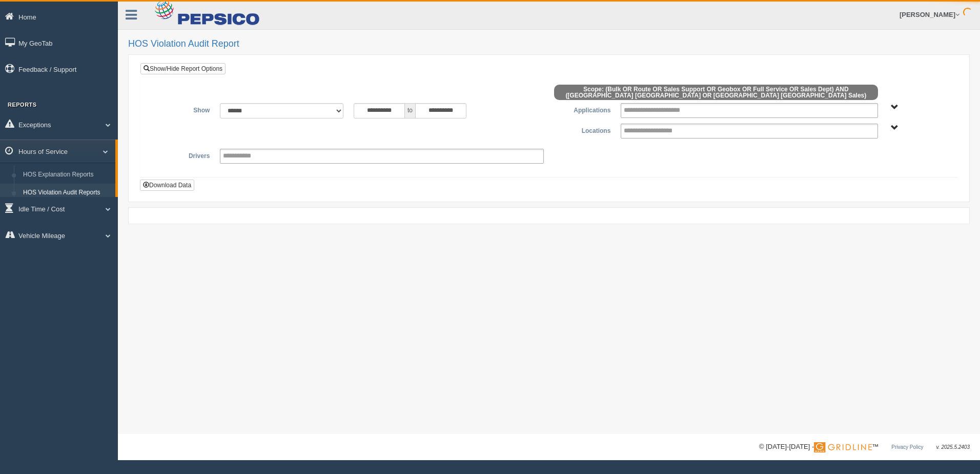  I want to click on a: Show/Hide Report Options, so click(183, 69).